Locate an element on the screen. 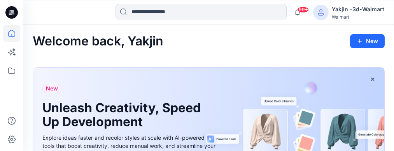  svg: avatar is located at coordinates (321, 12).